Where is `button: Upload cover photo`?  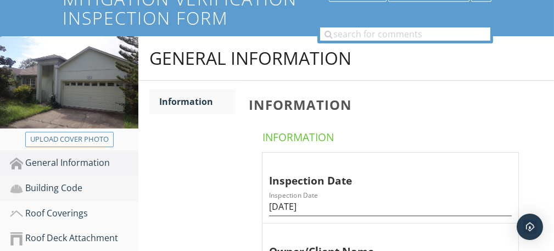 button: Upload cover photo is located at coordinates (69, 139).